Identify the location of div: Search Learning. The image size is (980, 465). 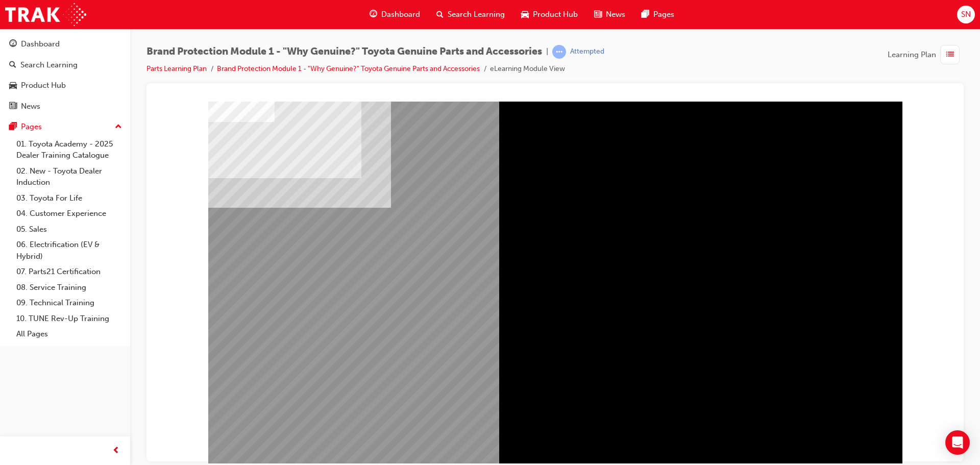
(49, 65).